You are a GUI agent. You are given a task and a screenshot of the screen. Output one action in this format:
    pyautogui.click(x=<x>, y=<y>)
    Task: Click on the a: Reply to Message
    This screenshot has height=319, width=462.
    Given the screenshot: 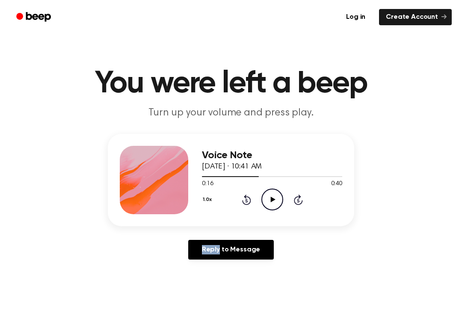 What is the action you would take?
    pyautogui.click(x=231, y=250)
    